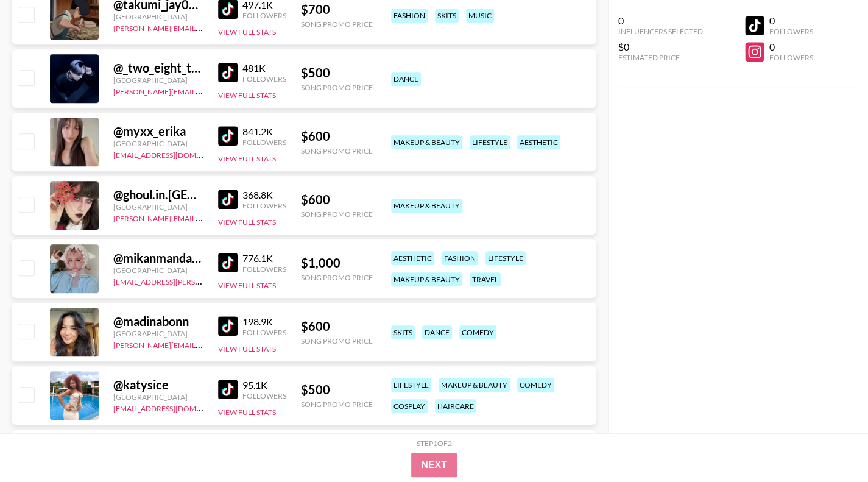 Image resolution: width=868 pixels, height=482 pixels. I want to click on div: Step 1 of 2, so click(434, 443).